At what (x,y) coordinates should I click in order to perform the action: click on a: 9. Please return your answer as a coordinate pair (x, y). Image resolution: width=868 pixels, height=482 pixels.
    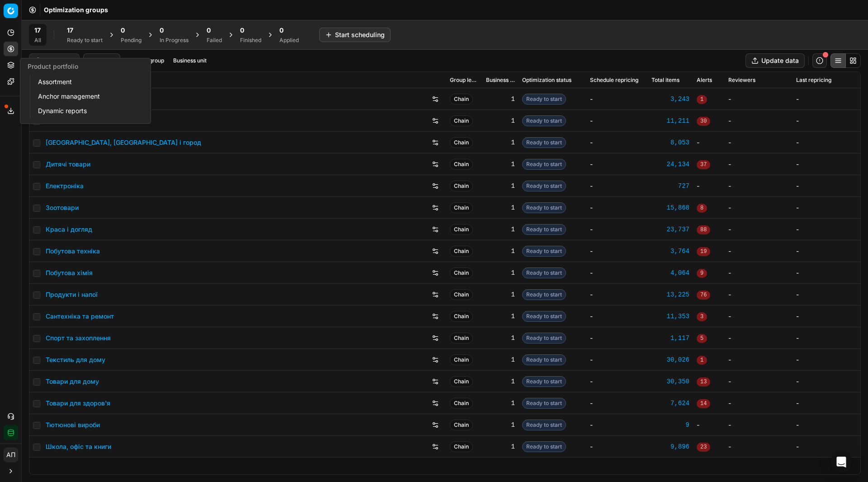
    Looking at the image, I should click on (671, 425).